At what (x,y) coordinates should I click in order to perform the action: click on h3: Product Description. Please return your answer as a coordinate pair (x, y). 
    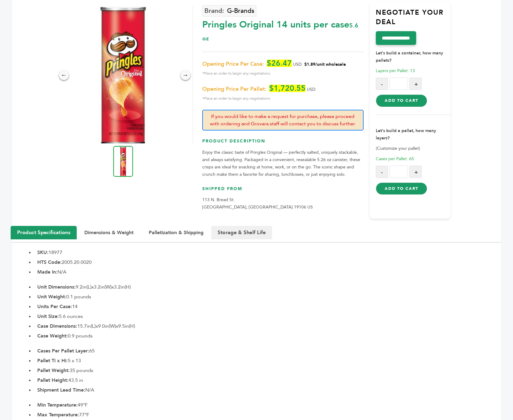
    Looking at the image, I should click on (283, 143).